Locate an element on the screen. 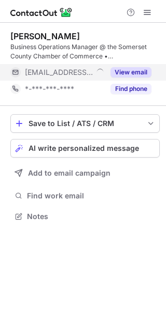 This screenshot has height=310, width=166. button: Add to email campaign is located at coordinates (85, 173).